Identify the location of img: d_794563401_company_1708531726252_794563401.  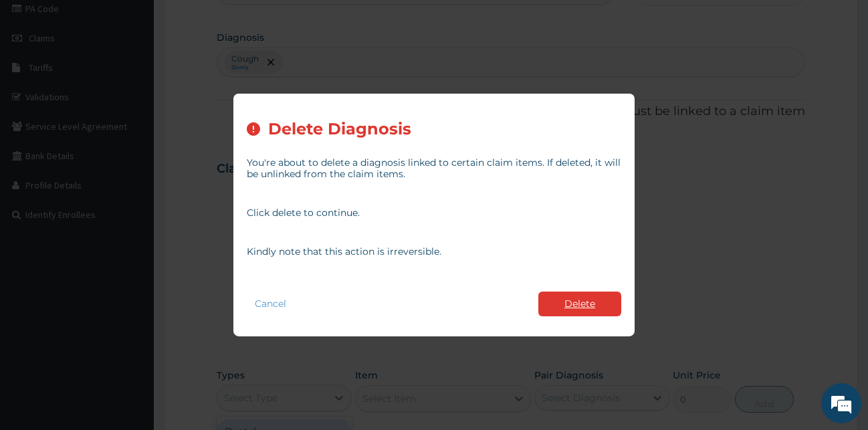
(40, 84).